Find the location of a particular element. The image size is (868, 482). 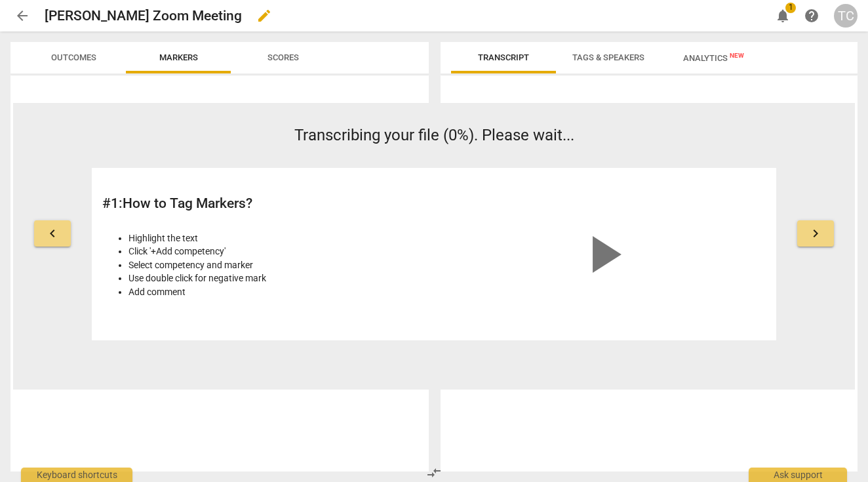

li: Select competency and marker is located at coordinates (278, 264).